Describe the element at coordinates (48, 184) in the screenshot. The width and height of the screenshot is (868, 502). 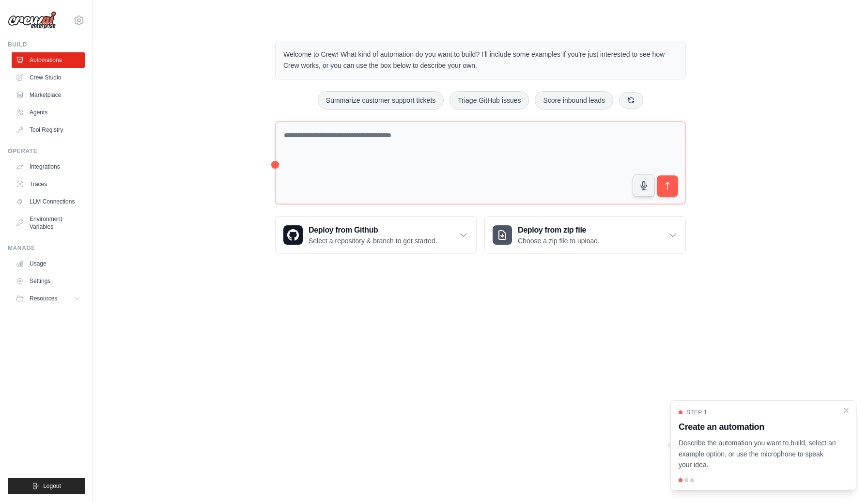
I see `a: Traces` at that location.